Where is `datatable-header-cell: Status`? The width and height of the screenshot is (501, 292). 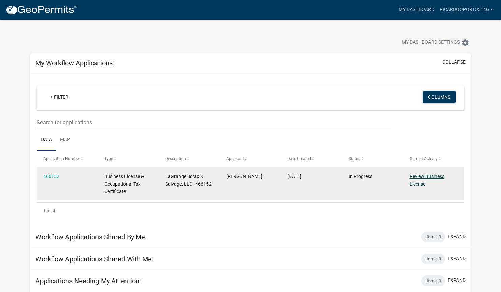
datatable-header-cell: Status is located at coordinates (372, 159).